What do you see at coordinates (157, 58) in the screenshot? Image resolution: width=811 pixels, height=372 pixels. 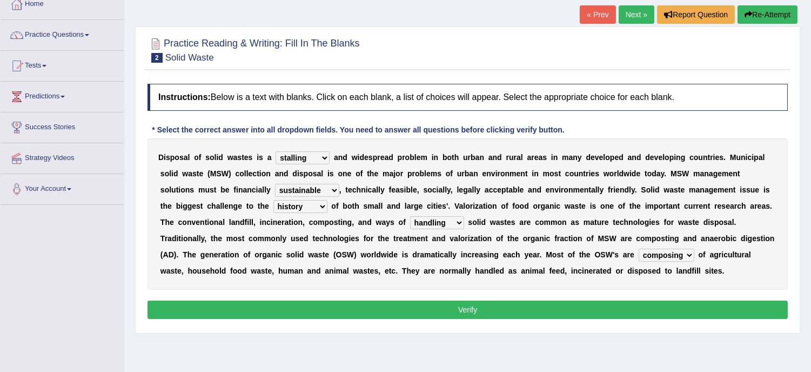 I see `span: 2` at bounding box center [157, 58].